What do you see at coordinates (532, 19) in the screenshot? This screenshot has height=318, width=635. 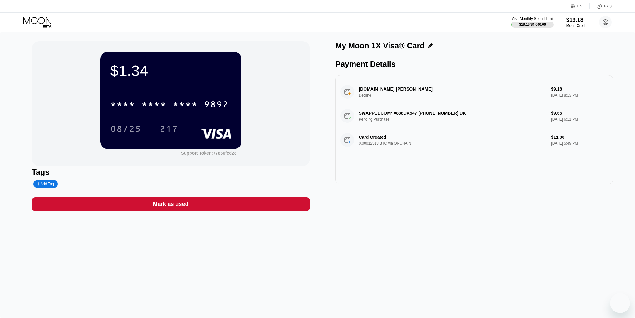 I see `div: Visa Monthly Spend Limit` at bounding box center [532, 19].